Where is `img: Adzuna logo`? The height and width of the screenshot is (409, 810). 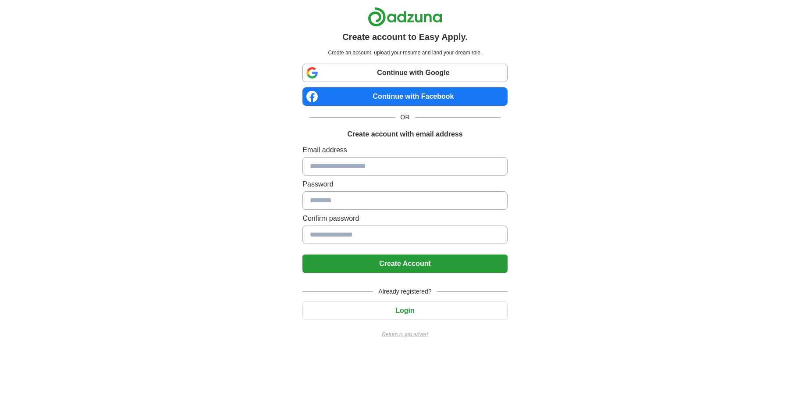
img: Adzuna logo is located at coordinates (405, 17).